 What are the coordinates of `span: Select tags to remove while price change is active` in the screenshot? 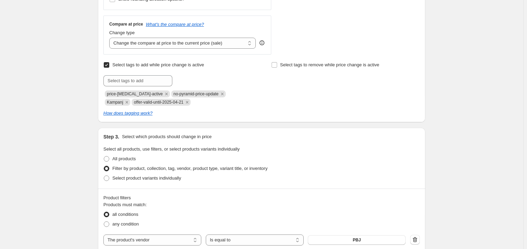 It's located at (330, 64).